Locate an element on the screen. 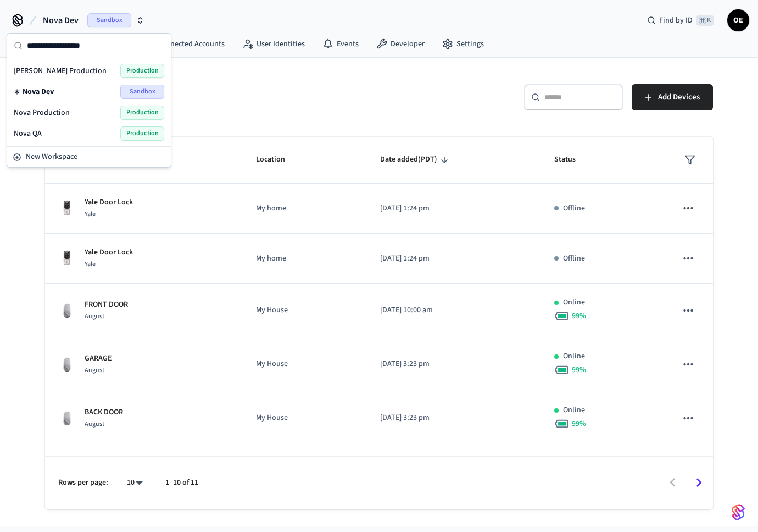 Image resolution: width=758 pixels, height=532 pixels. button: OE is located at coordinates (738, 20).